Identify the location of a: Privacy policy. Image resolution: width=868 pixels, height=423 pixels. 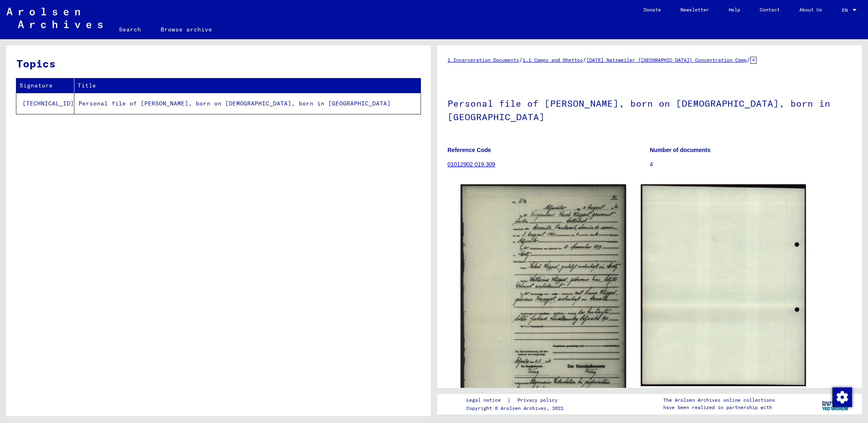
(539, 400).